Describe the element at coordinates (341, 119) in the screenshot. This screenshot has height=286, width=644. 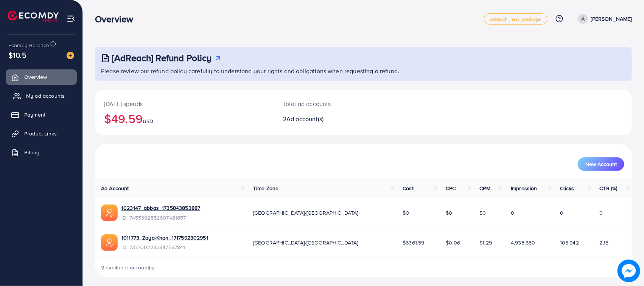
I see `h2: 2` at that location.